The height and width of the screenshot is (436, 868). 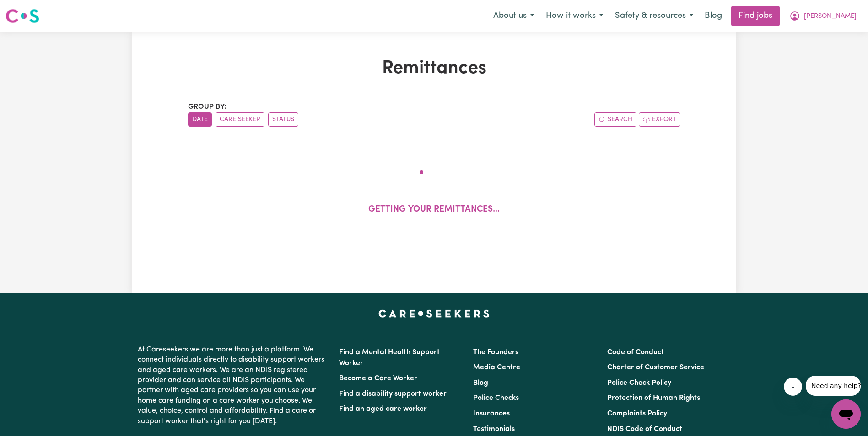 I want to click on a: Code of Conduct, so click(x=636, y=353).